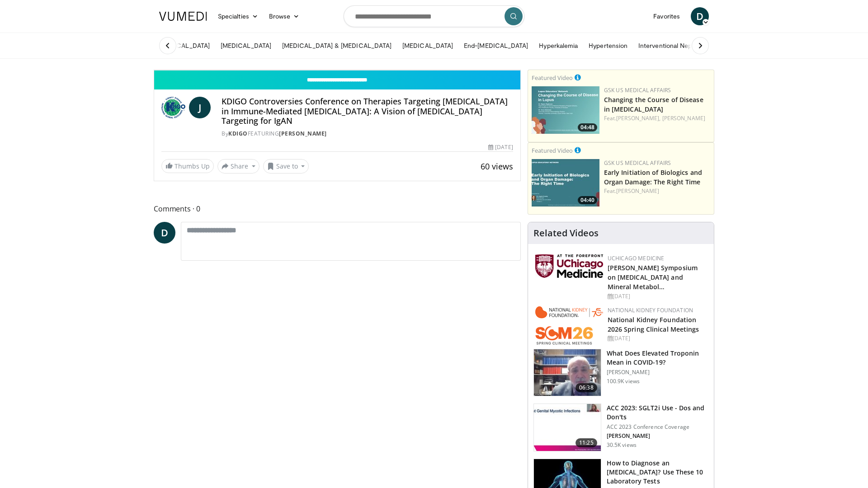  What do you see at coordinates (238, 166) in the screenshot?
I see `button: Share` at bounding box center [238, 166].